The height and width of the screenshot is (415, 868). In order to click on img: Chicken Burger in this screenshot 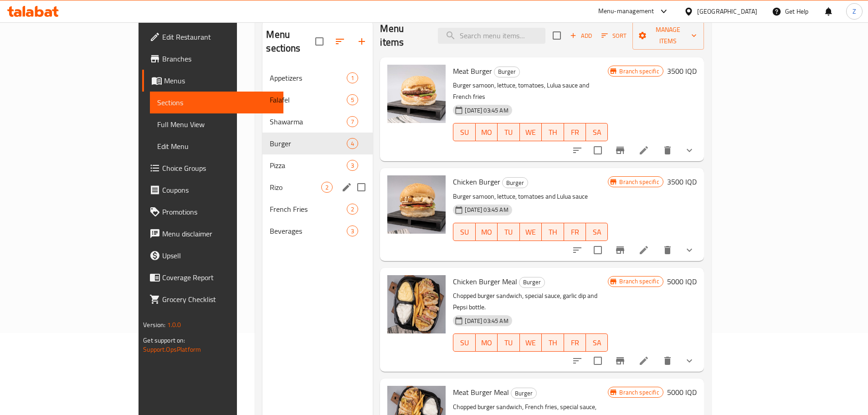, I will do `click(416, 205)`.